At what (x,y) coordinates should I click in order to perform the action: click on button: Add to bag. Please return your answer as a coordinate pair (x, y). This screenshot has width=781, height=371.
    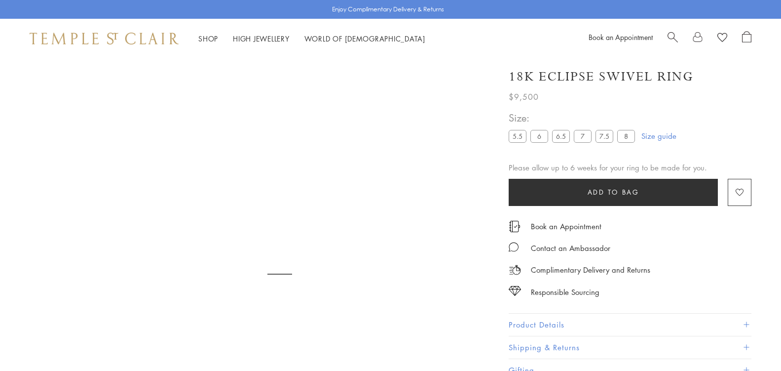
    Looking at the image, I should click on (613, 192).